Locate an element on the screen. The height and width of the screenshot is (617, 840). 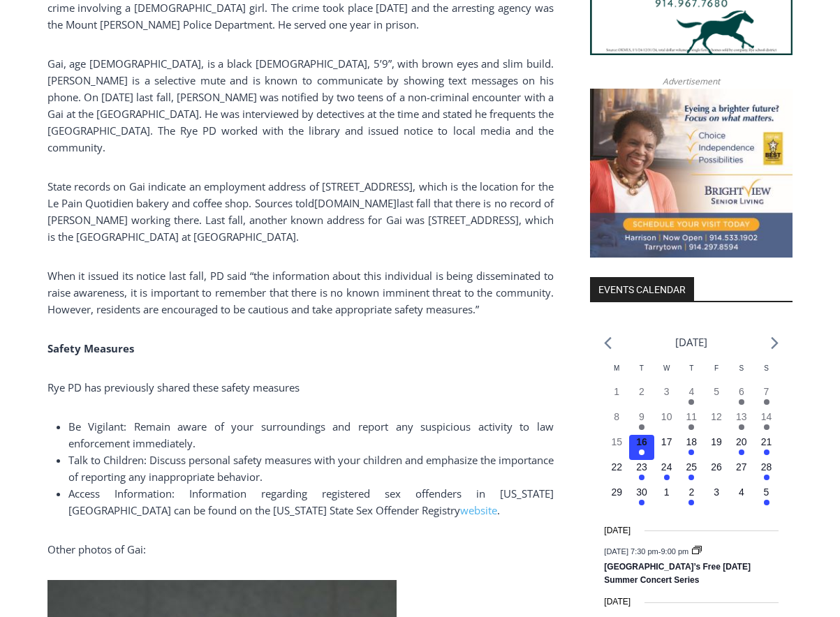
a: Brightview Senior Living is located at coordinates (691, 173).